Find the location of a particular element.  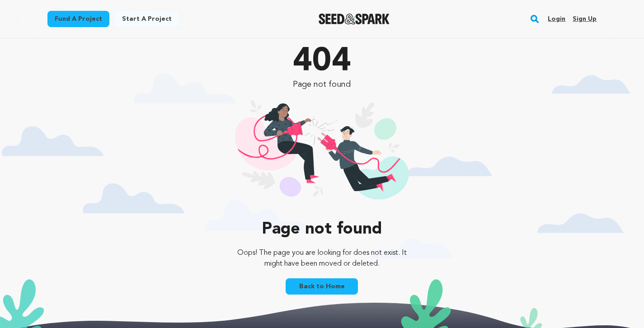

a: Sign up is located at coordinates (584, 19).